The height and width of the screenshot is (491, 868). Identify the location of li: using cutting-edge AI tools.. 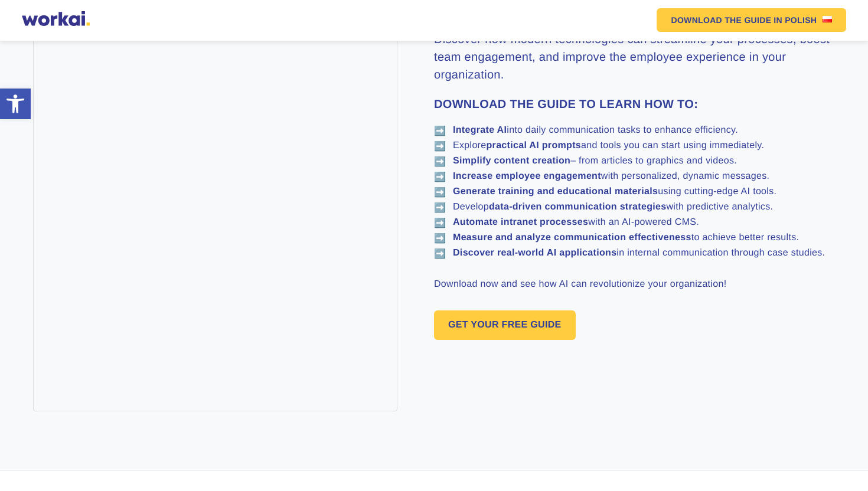
(634, 192).